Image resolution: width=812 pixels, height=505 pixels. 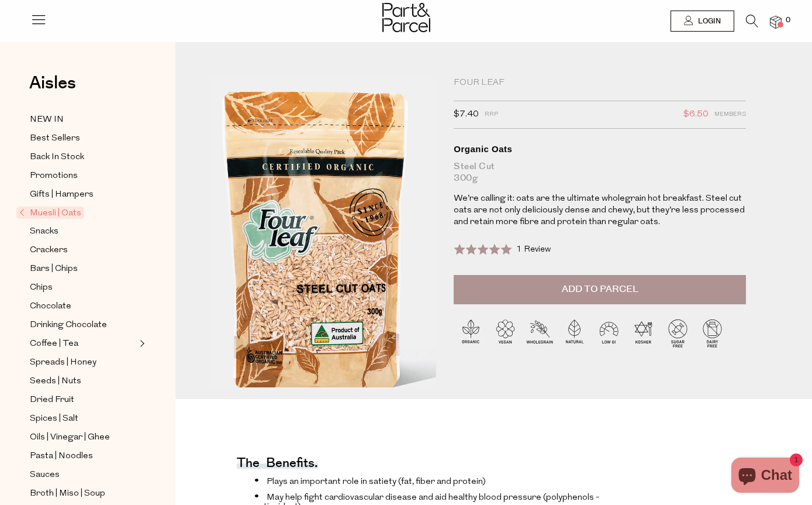 I want to click on img: P_P-ICONS-Live_Bec_V11_Kosher.svg, so click(x=643, y=333).